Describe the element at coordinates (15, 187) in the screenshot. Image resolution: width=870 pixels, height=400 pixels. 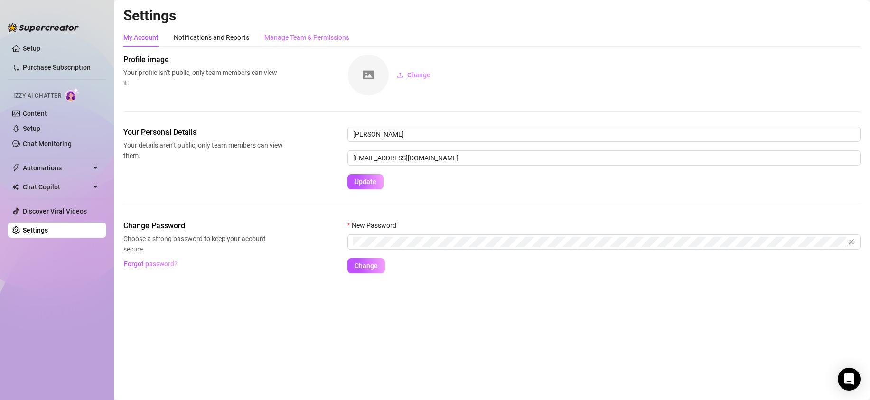
I see `img: Chat Copilot` at that location.